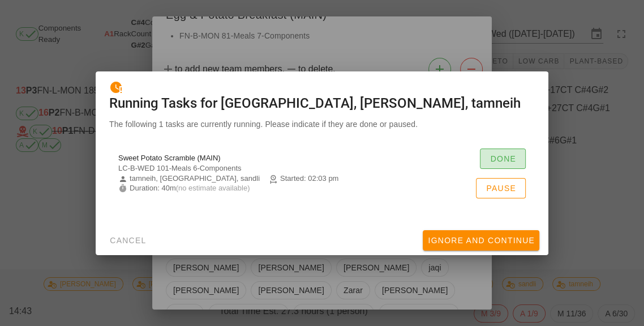 This screenshot has height=326, width=644. I want to click on span: Cancel, so click(128, 240).